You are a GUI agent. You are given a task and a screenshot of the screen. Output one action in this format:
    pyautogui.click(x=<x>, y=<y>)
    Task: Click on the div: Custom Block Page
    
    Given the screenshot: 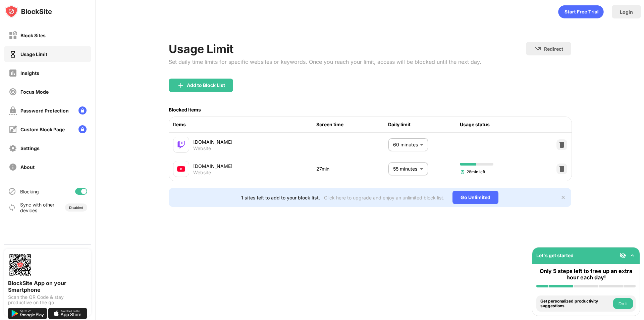 What is the action you would take?
    pyautogui.click(x=43, y=129)
    